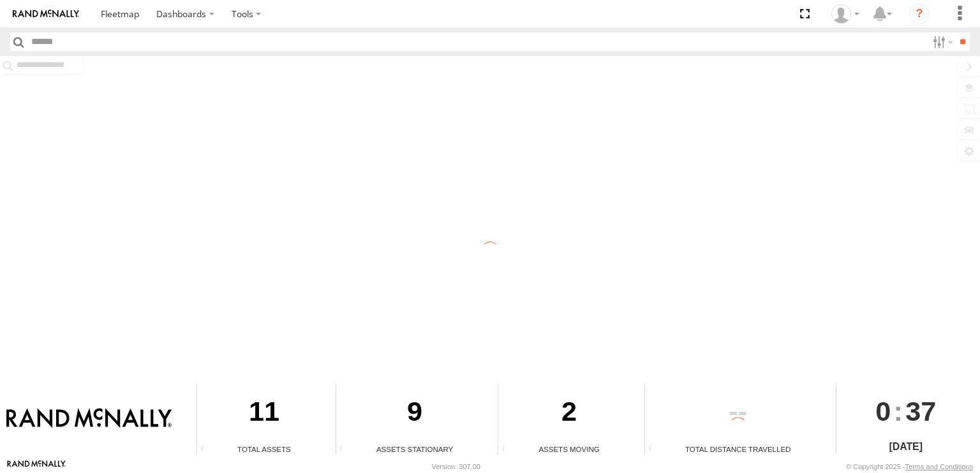  Describe the element at coordinates (36, 467) in the screenshot. I see `a: Visit our Website` at that location.